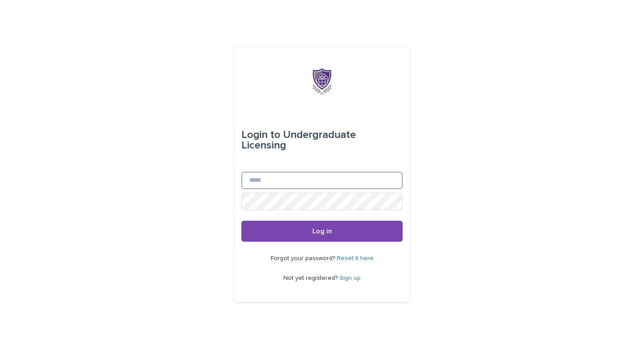 The image size is (644, 349). Describe the element at coordinates (322, 231) in the screenshot. I see `span: Log in` at that location.